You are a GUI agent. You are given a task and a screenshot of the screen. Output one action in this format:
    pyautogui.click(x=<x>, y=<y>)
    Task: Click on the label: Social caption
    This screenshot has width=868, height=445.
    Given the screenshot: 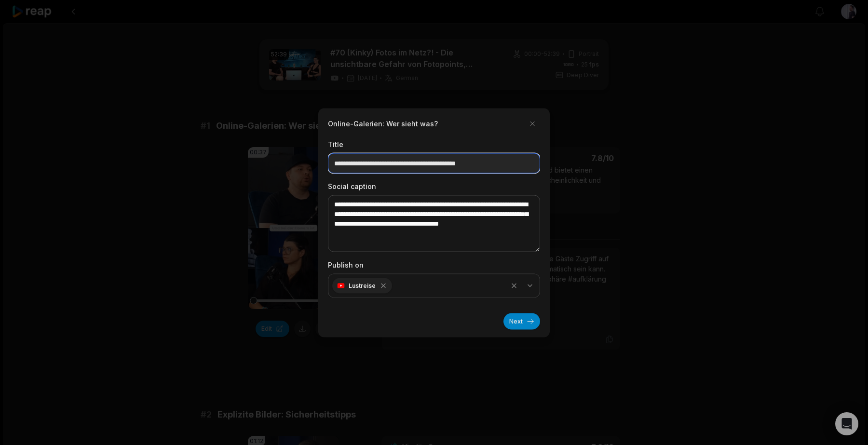 What is the action you would take?
    pyautogui.click(x=434, y=186)
    